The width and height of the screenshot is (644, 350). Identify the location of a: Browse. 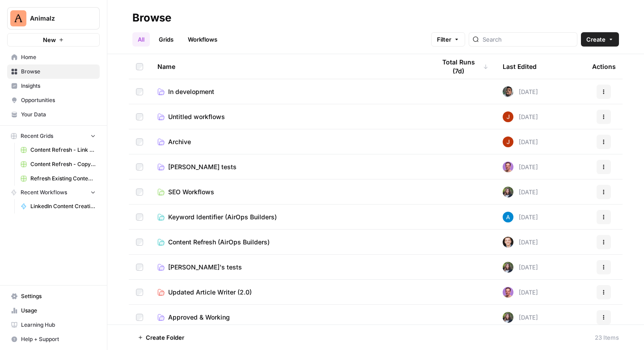
(53, 72).